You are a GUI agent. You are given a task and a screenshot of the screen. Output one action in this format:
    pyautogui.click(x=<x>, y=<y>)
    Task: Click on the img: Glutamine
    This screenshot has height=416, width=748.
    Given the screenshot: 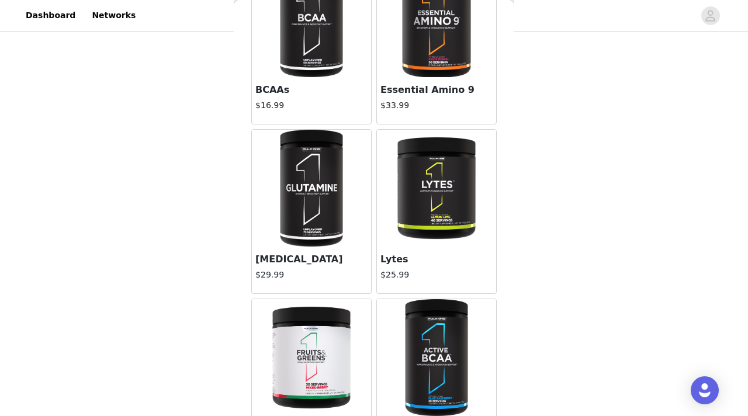 What is the action you would take?
    pyautogui.click(x=311, y=188)
    